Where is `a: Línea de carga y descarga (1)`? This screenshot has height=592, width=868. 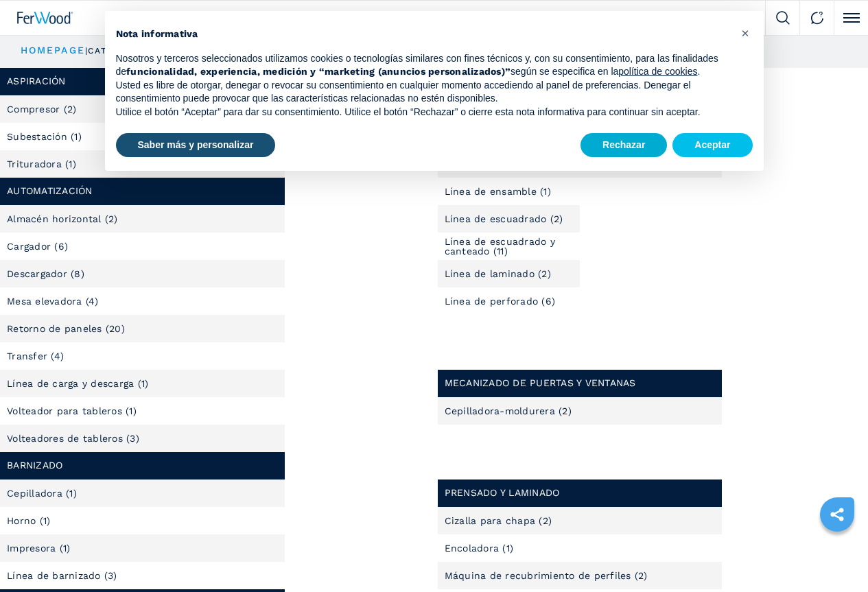
a: Línea de carga y descarga (1) is located at coordinates (78, 383).